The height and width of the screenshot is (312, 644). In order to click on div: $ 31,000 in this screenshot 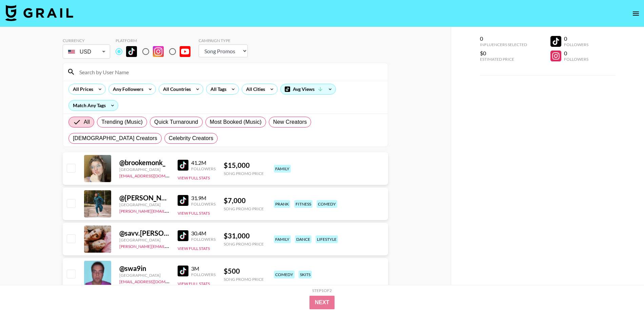, I will do `click(244, 236)`.